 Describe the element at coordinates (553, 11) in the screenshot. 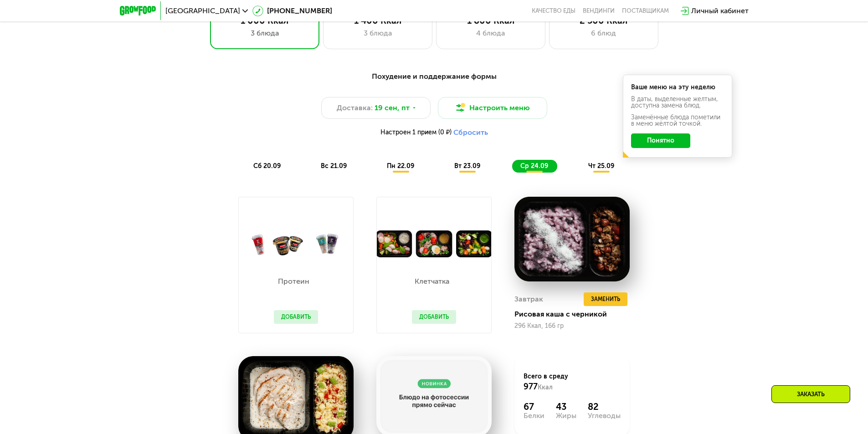

I see `a: Качество еды` at that location.